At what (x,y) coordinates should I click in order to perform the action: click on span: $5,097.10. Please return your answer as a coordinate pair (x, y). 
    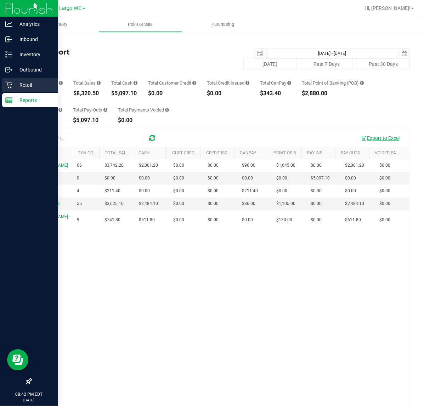
    Looking at the image, I should click on (320, 178).